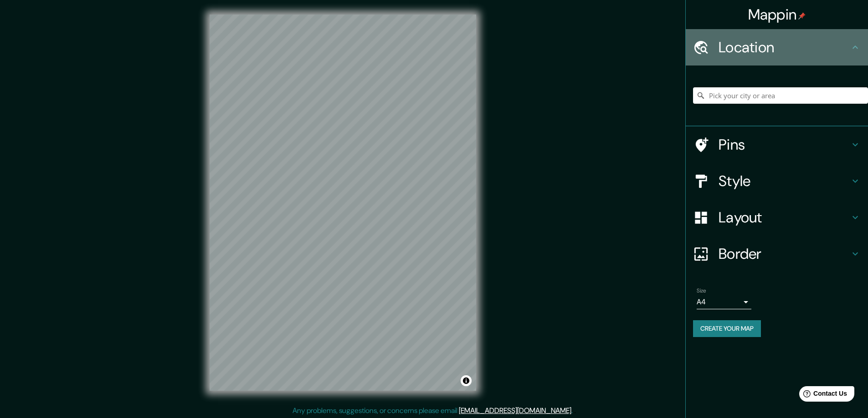 The image size is (868, 418). I want to click on input: Pick your city or area, so click(780, 96).